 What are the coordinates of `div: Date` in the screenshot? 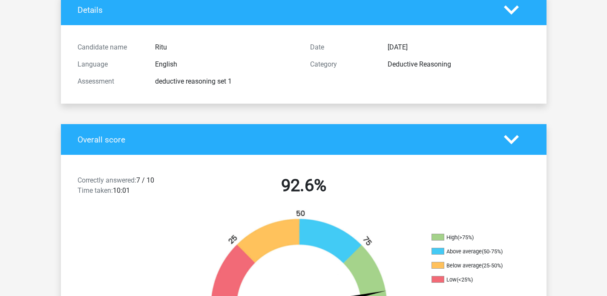 It's located at (343, 47).